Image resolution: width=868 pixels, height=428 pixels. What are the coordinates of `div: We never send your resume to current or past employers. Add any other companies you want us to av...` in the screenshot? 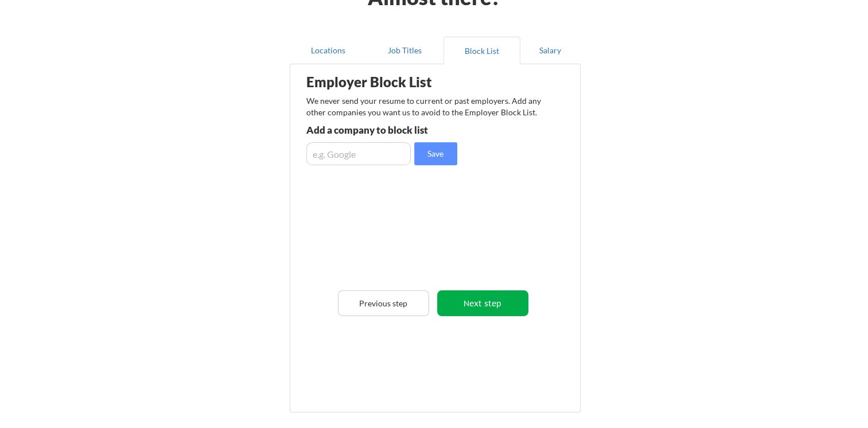 It's located at (426, 106).